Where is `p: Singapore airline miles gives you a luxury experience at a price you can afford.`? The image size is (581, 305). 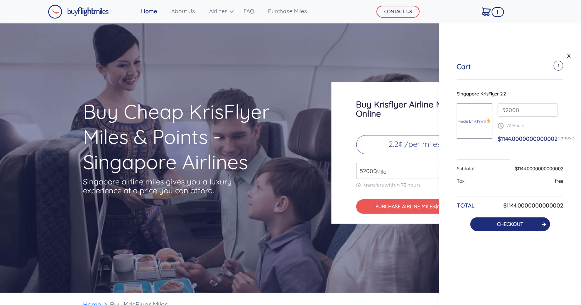 p: Singapore airline miles gives you a luxury experience at a price you can afford. is located at coordinates (163, 186).